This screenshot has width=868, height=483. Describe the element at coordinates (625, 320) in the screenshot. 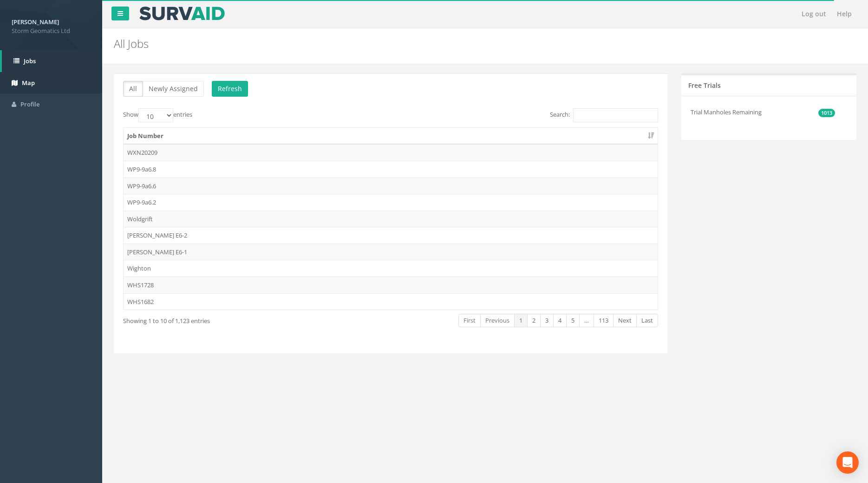

I see `a: Next` at that location.